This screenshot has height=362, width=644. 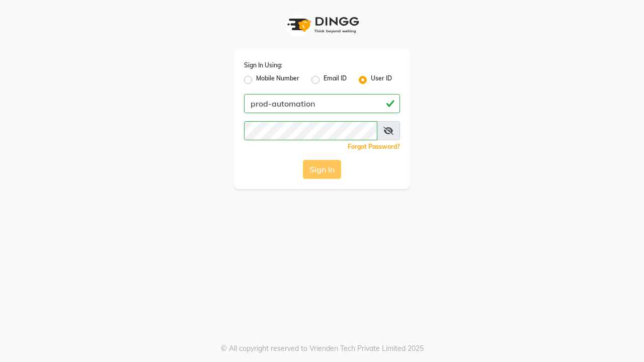 I want to click on label: Mobile Number, so click(x=278, y=80).